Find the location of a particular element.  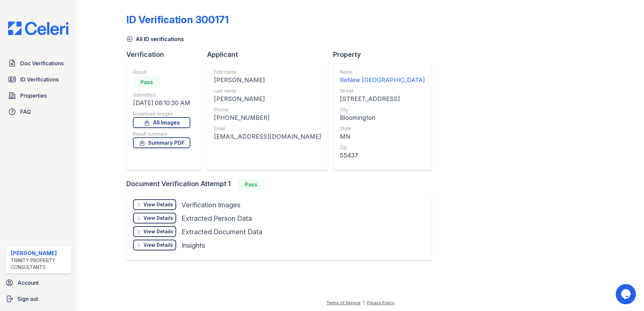

div: Extracted Person Data is located at coordinates (216, 219).